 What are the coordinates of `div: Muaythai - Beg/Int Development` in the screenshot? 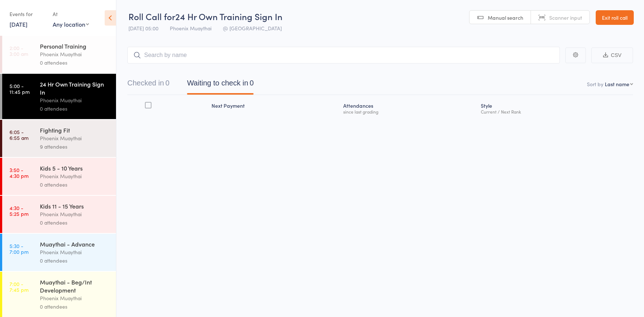 It's located at (75, 286).